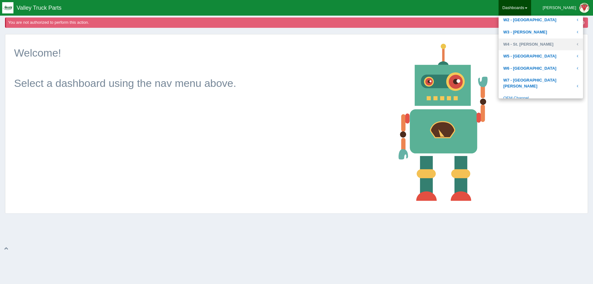 Image resolution: width=593 pixels, height=284 pixels. Describe the element at coordinates (584, 8) in the screenshot. I see `img: Profile Picture` at that location.